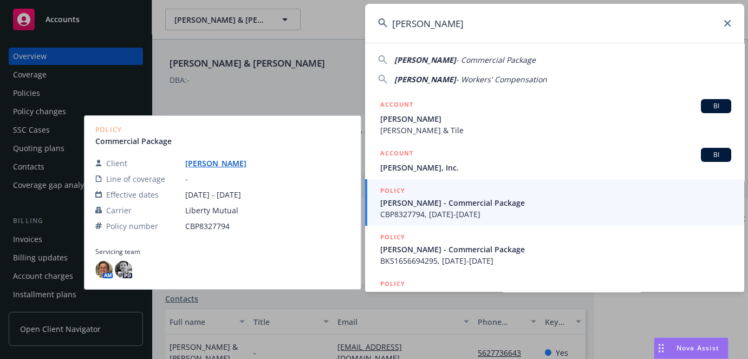 The width and height of the screenshot is (748, 359). I want to click on span: - Workers' Compensation, so click(502, 79).